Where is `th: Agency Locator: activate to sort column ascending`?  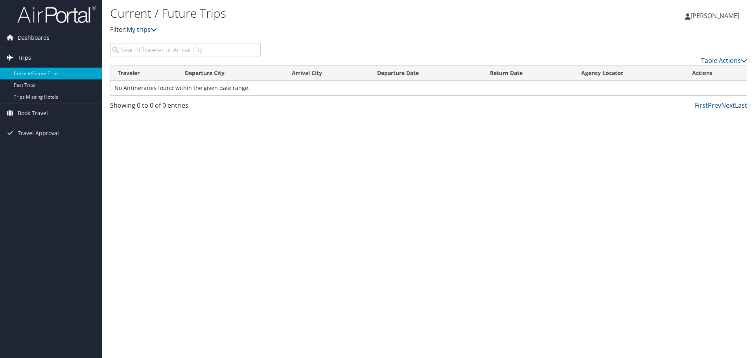 th: Agency Locator: activate to sort column ascending is located at coordinates (630, 73).